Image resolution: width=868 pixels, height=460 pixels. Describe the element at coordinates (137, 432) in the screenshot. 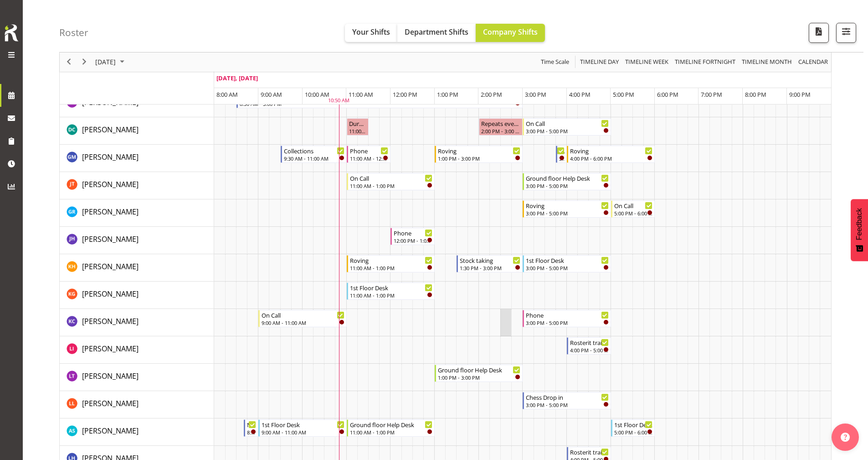

I see `td: Mandy Stenton resource` at that location.